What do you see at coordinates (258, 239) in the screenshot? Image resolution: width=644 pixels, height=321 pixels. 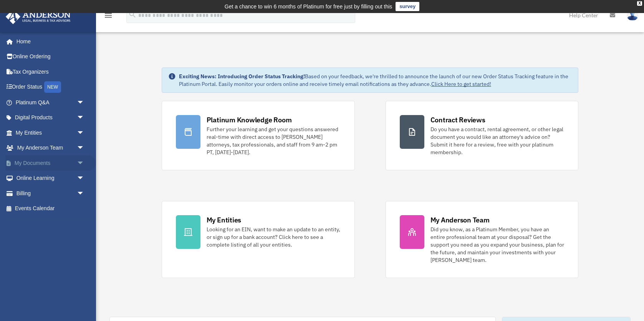 I see `a: My Entities Looking for an EIN, want to make an update to an entity, or sign up for a bank accoun...` at bounding box center [258, 239].